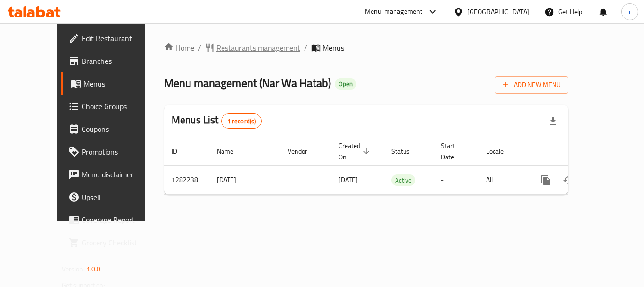 Image resolution: width=644 pixels, height=287 pixels. I want to click on span: i, so click(630, 12).